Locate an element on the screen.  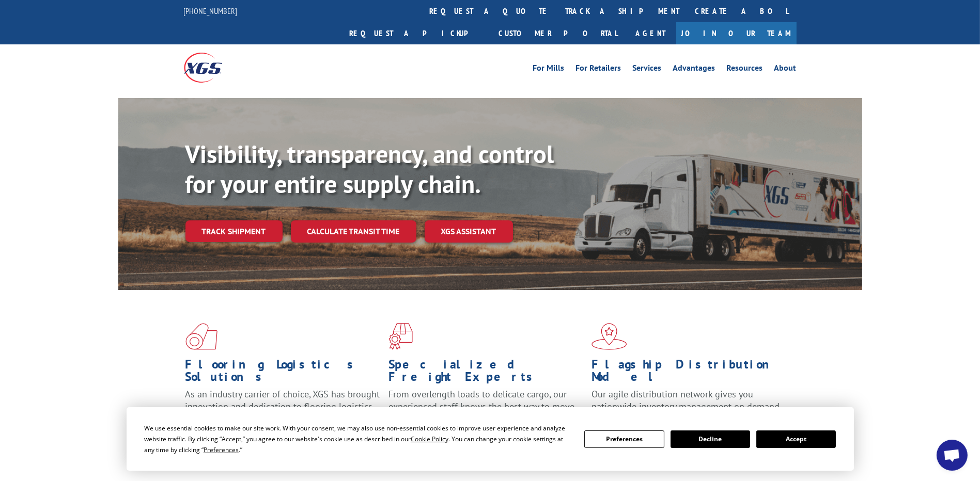
img: xgs-icon-focused-on-flooring-red is located at coordinates (401, 337).